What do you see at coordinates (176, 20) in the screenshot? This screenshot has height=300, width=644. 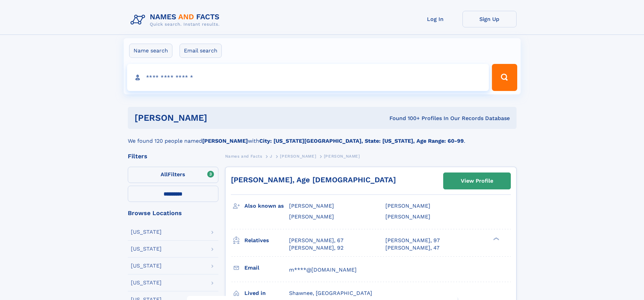 I see `img: Logo Names and Facts` at bounding box center [176, 20].